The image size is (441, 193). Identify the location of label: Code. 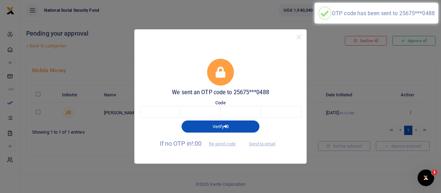
(220, 103).